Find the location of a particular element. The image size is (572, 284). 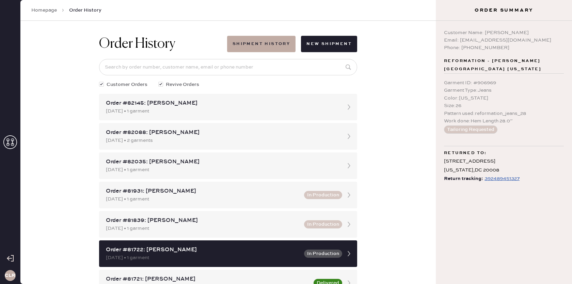

div: Garment ID : # 906969 is located at coordinates (504, 83).